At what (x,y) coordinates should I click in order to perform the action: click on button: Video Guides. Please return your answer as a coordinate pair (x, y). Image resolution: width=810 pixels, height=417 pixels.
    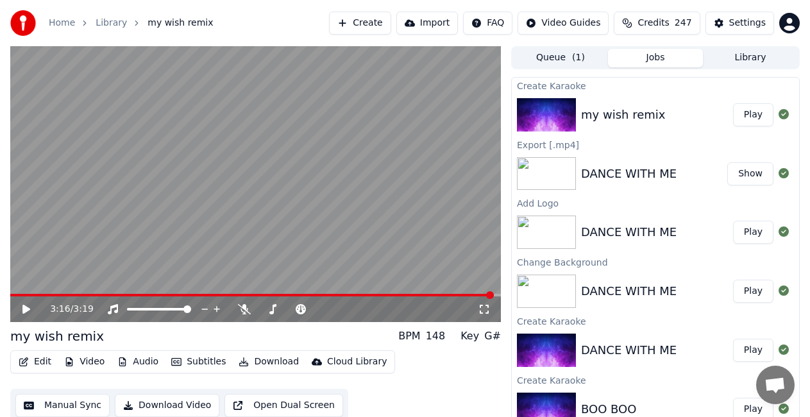
    Looking at the image, I should click on (563, 23).